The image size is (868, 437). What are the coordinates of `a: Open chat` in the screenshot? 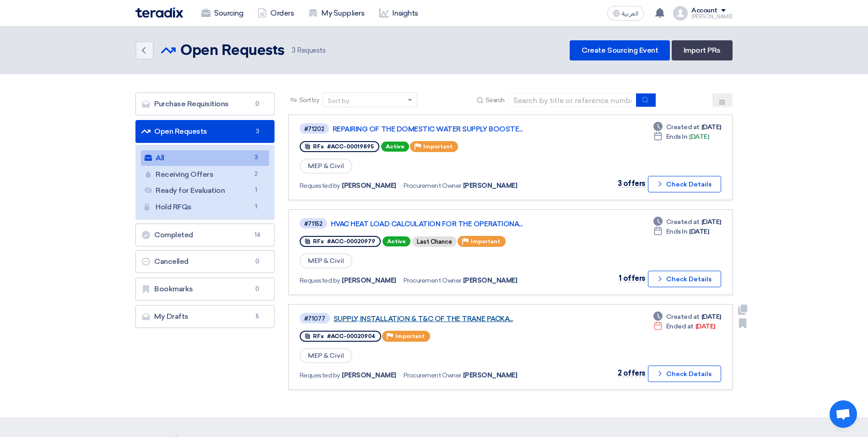 It's located at (843, 414).